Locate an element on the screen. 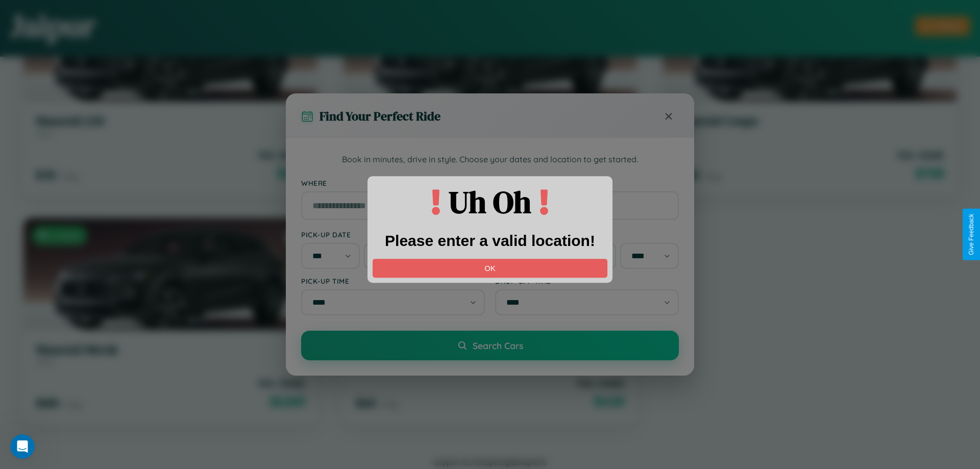 The image size is (980, 469). label: Pick-up Time is located at coordinates (393, 281).